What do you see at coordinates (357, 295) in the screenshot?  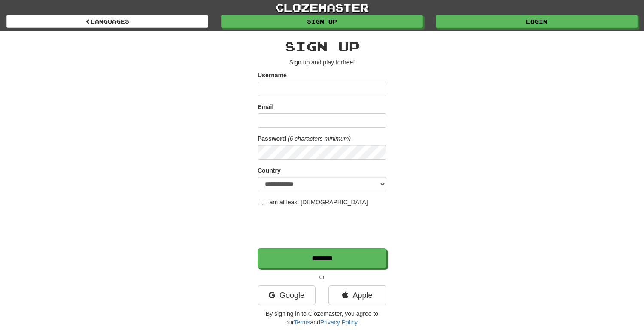 I see `a: Apple` at bounding box center [357, 295].